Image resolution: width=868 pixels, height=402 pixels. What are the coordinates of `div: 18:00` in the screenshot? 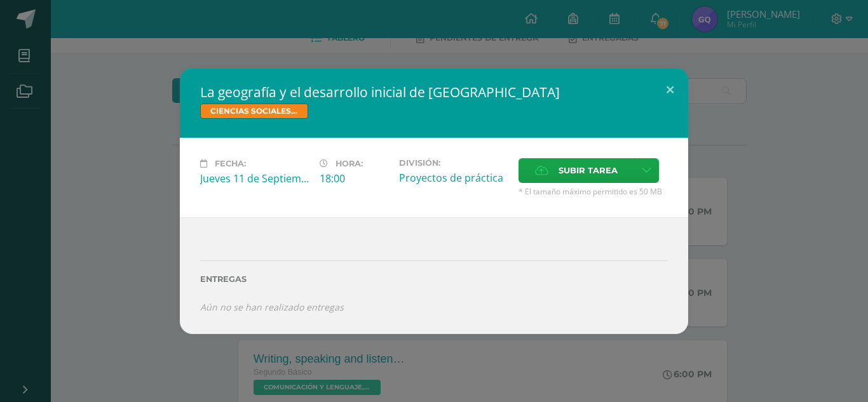 It's located at (354, 179).